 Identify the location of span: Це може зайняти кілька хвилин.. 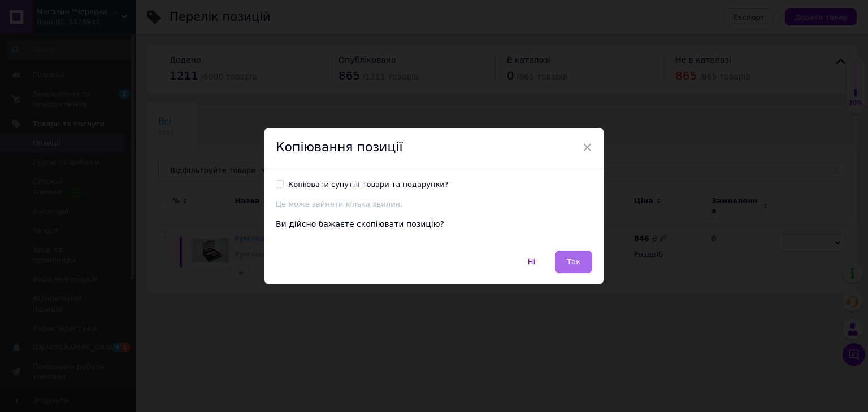
(339, 204).